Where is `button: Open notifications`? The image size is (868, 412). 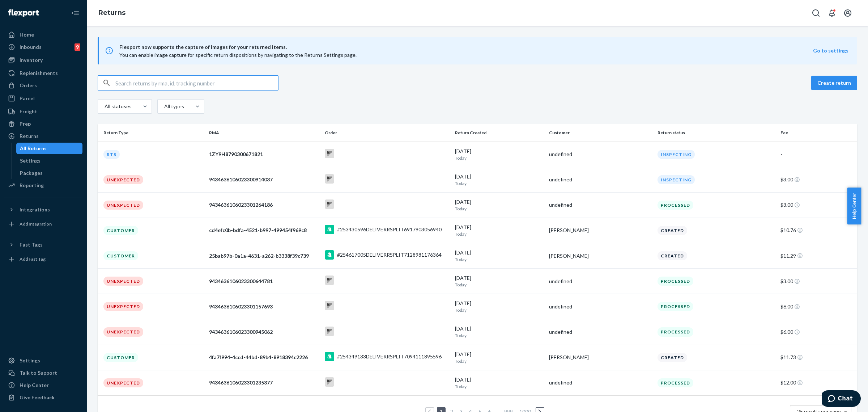
button: Open notifications is located at coordinates (832, 13).